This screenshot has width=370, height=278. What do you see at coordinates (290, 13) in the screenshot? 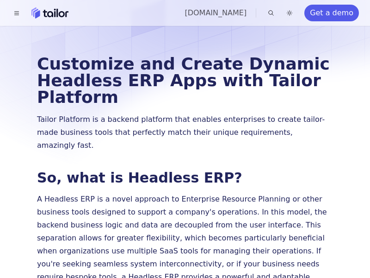
I see `button: Toggle dark mode` at bounding box center [290, 13].